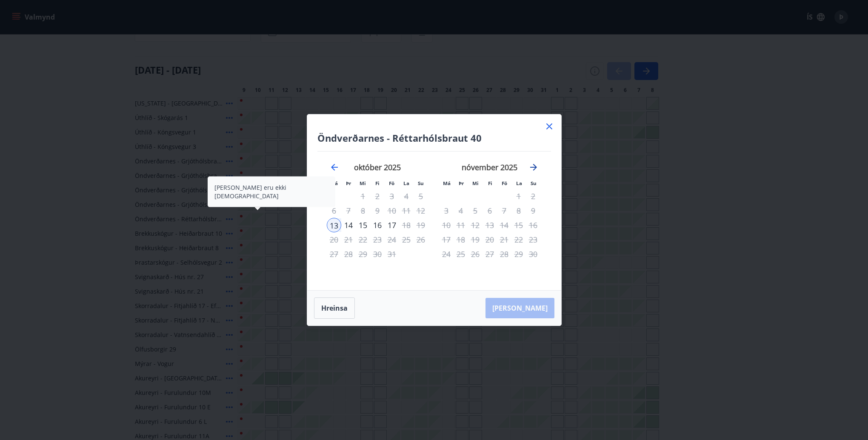 Image resolution: width=868 pixels, height=440 pixels. Describe the element at coordinates (334, 254) in the screenshot. I see `td: Not available. mánudagur, 27. október 2025` at that location.